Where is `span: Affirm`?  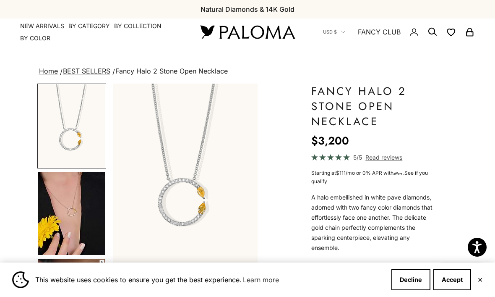
span: Affirm is located at coordinates (398, 173).